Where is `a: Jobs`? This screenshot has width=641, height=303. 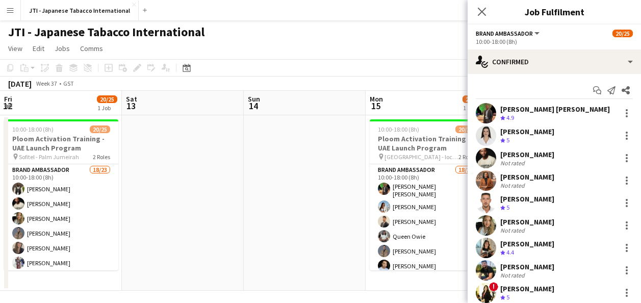 a: Jobs is located at coordinates (62, 48).